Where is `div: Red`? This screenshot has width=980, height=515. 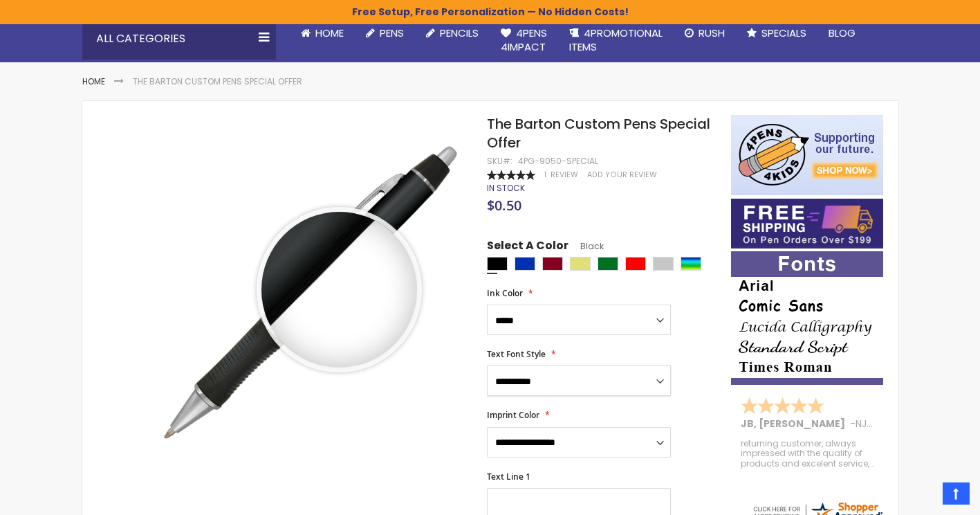 div: Red is located at coordinates (636, 263).